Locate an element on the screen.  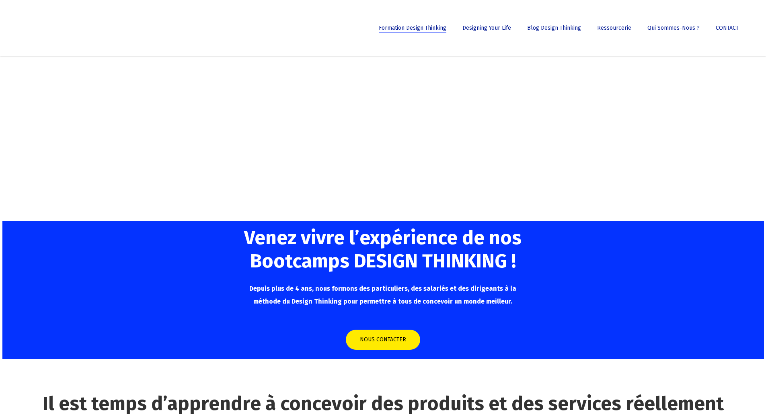
img: French Future Academy is located at coordinates (53, 28).